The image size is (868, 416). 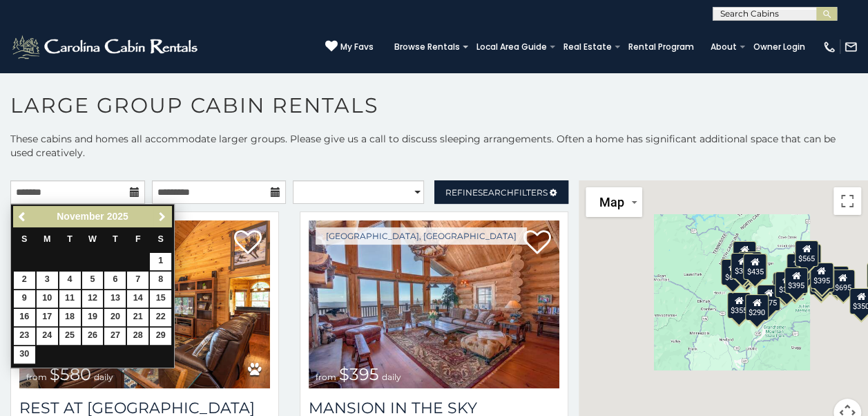 What do you see at coordinates (749, 265) in the screenshot?
I see `div: $230` at bounding box center [749, 265].